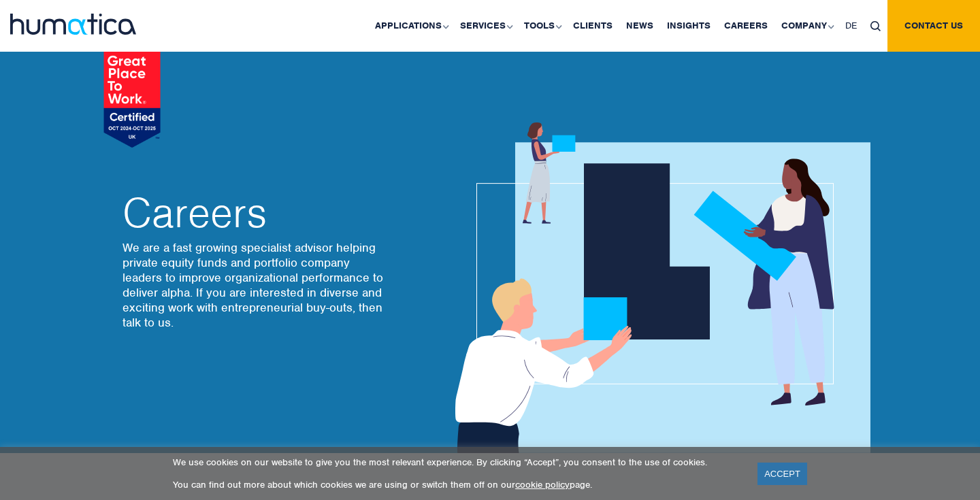 Image resolution: width=980 pixels, height=500 pixels. Describe the element at coordinates (457, 461) in the screenshot. I see `p: We use cookies on our website to give you the most relevant experience. By clicking “Accept”, you...` at that location.